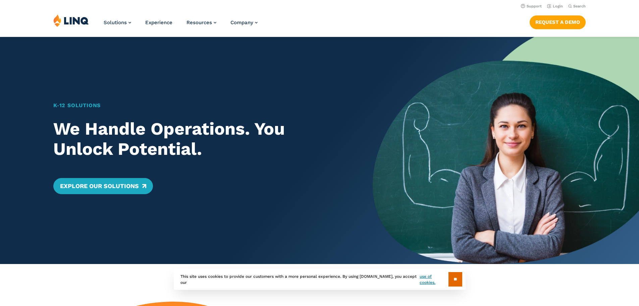  What do you see at coordinates (244, 22) in the screenshot?
I see `a: Company` at bounding box center [244, 22].